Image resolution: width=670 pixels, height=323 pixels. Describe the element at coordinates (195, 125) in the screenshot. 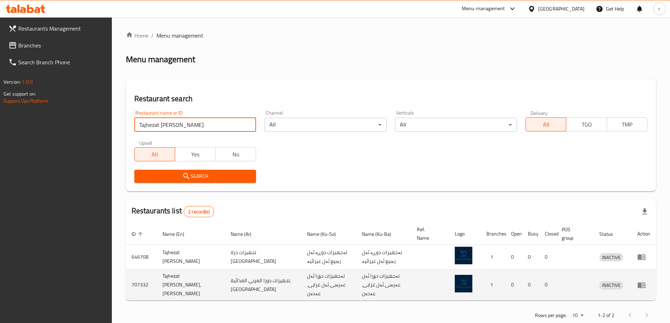

I see `input: Search for restaurant name or ID..` at that location.